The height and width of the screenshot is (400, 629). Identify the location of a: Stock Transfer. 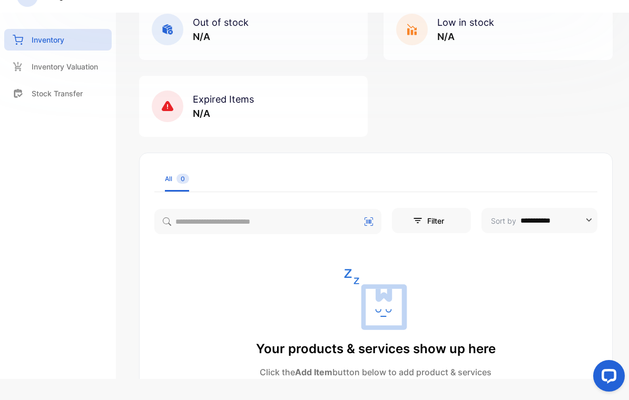
(58, 93).